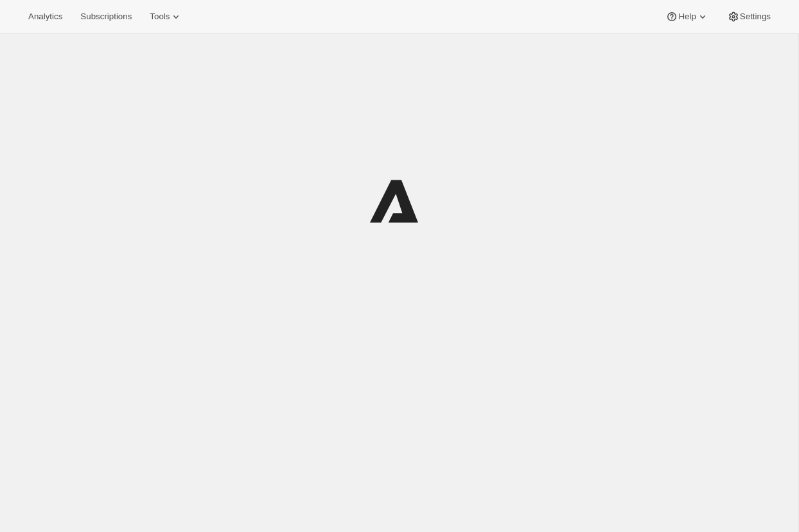 Image resolution: width=799 pixels, height=532 pixels. Describe the element at coordinates (686, 16) in the screenshot. I see `button: Help` at that location.